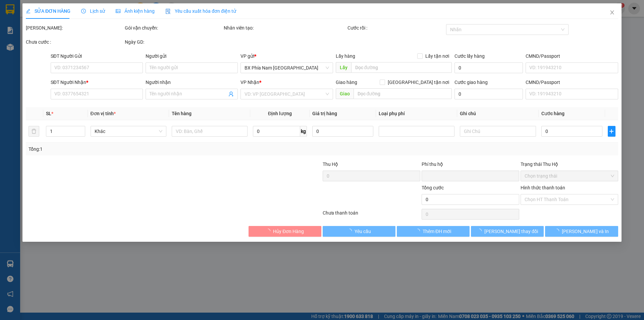 The image size is (644, 320). What do you see at coordinates (173, 42) in the screenshot?
I see `div: Ngày GD:` at bounding box center [173, 42].